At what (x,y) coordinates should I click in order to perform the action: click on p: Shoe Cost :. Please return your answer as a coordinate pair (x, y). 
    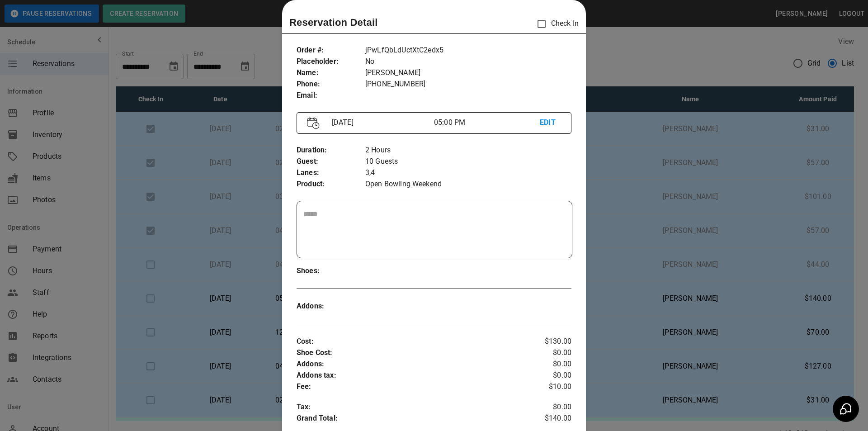
    Looking at the image, I should click on (411, 353).